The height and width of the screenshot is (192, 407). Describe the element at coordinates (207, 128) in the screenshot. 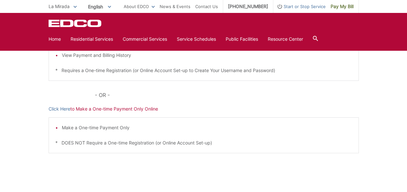

I see `li: Make a One-time Payment Only` at that location.